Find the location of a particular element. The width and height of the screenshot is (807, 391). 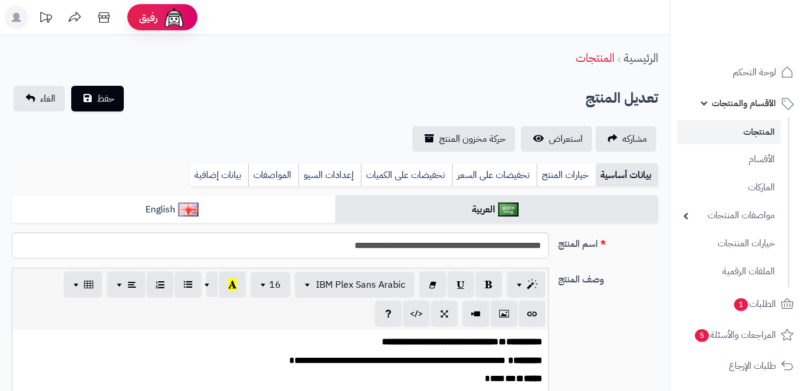

img: العربية is located at coordinates (508, 210).